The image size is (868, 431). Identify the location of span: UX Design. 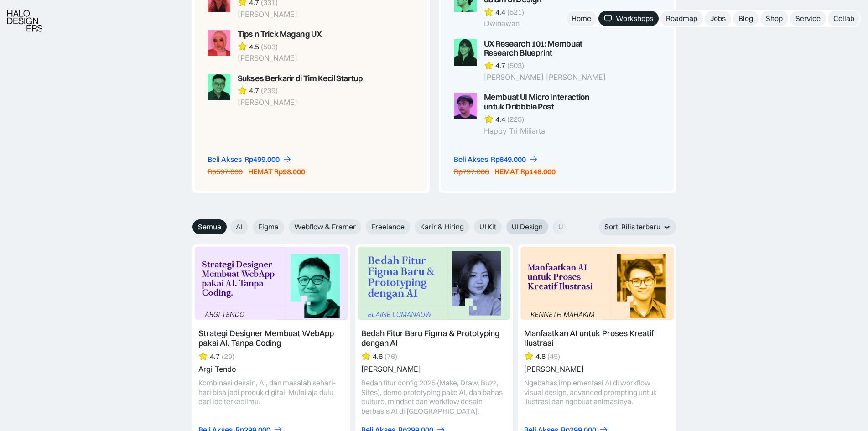
(575, 227).